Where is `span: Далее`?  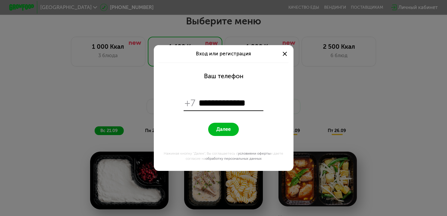
span: Далее is located at coordinates (223, 129).